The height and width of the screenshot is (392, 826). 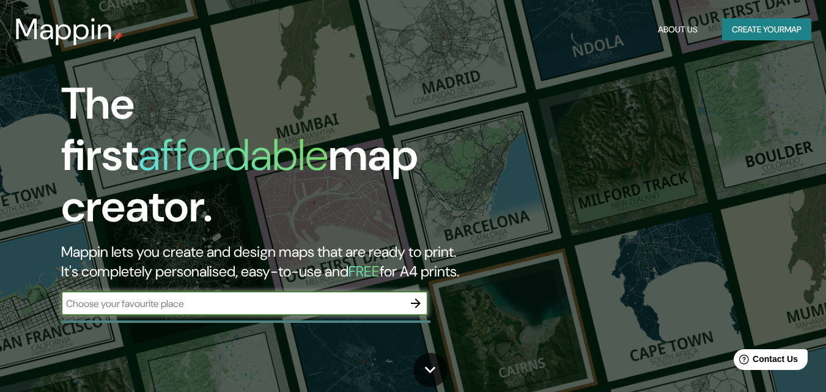 What do you see at coordinates (118, 37) in the screenshot?
I see `img: mappin-pin` at bounding box center [118, 37].